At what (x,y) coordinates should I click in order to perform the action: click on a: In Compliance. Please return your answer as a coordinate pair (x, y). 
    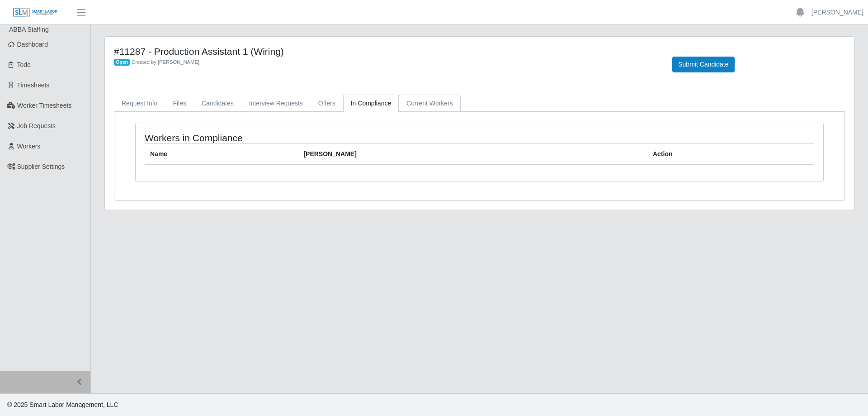
    Looking at the image, I should click on (371, 103).